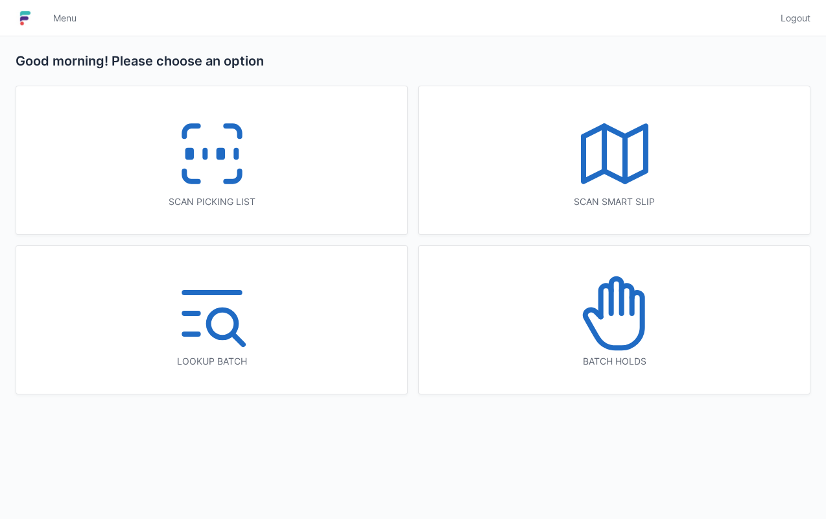 This screenshot has height=519, width=826. Describe the element at coordinates (792, 18) in the screenshot. I see `a: Logout` at that location.